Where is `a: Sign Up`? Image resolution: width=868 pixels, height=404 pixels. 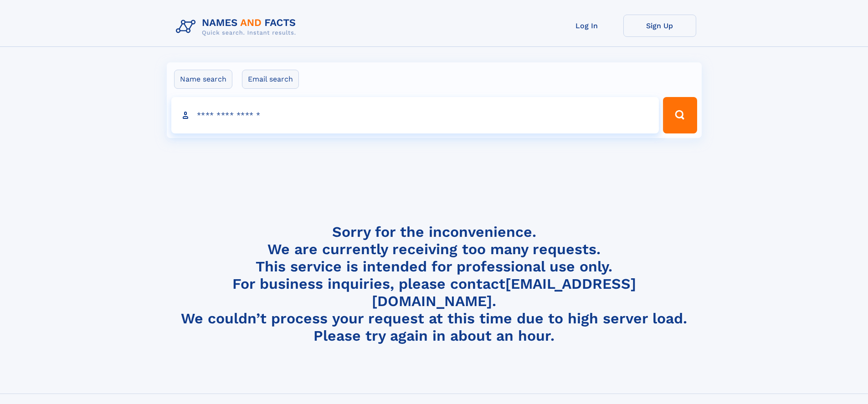
a: Sign Up is located at coordinates (660, 25).